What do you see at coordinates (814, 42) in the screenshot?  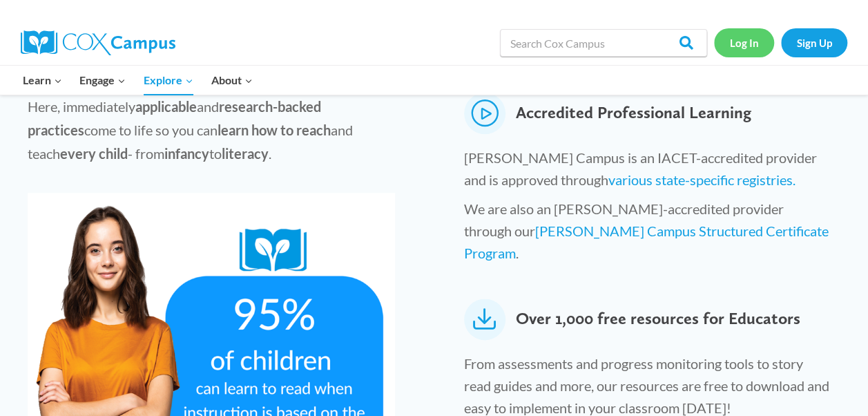 I see `a: Sign Up` at bounding box center [814, 42].